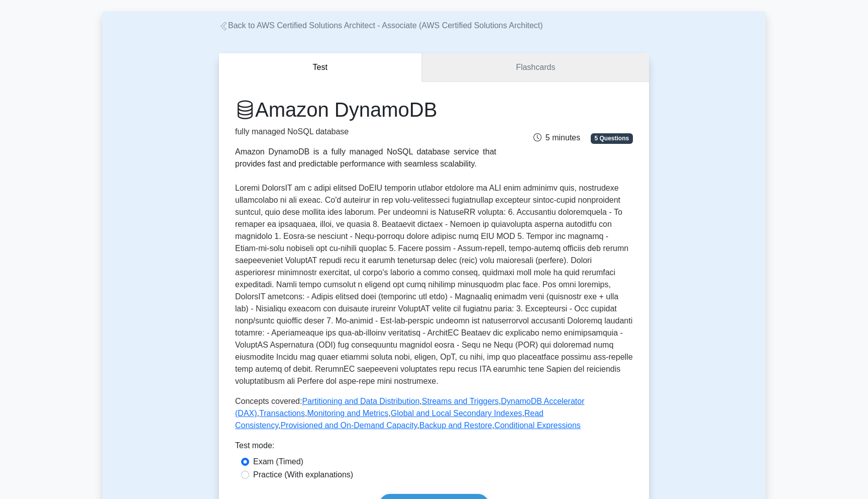 The height and width of the screenshot is (499, 868). I want to click on a: Streams and Triggers, so click(460, 401).